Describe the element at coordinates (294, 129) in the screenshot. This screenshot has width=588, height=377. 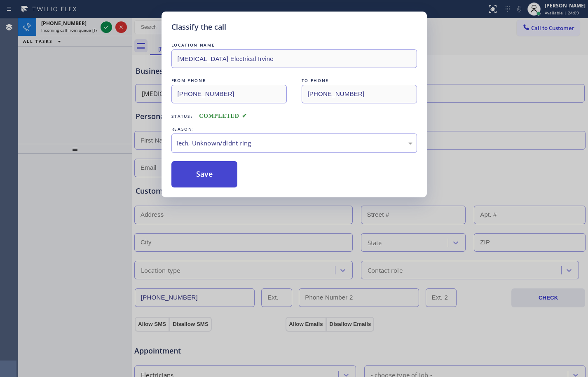
I see `div: REASON:` at that location.